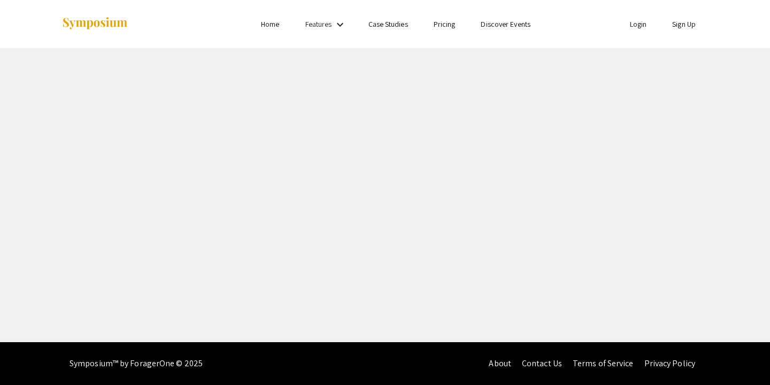  I want to click on a: About, so click(500, 363).